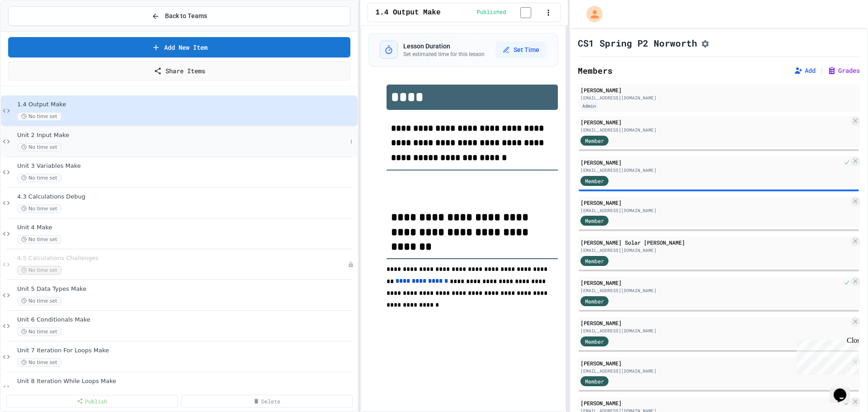 This screenshot has width=868, height=412. Describe the element at coordinates (186, 197) in the screenshot. I see `span: 4.3 Calculations Debug` at that location.